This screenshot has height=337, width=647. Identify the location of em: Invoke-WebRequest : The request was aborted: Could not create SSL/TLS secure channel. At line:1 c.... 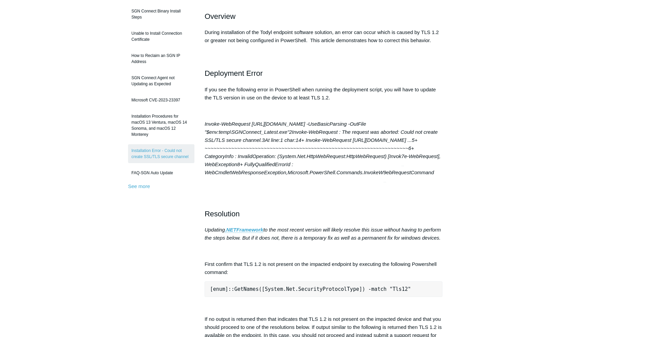
(323, 152).